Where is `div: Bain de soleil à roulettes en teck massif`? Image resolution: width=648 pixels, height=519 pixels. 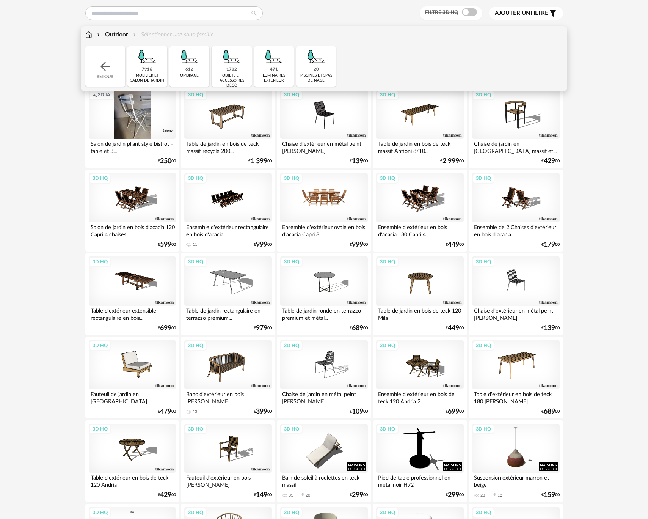
div: Bain de soleil à roulettes en teck massif is located at coordinates (324, 480).